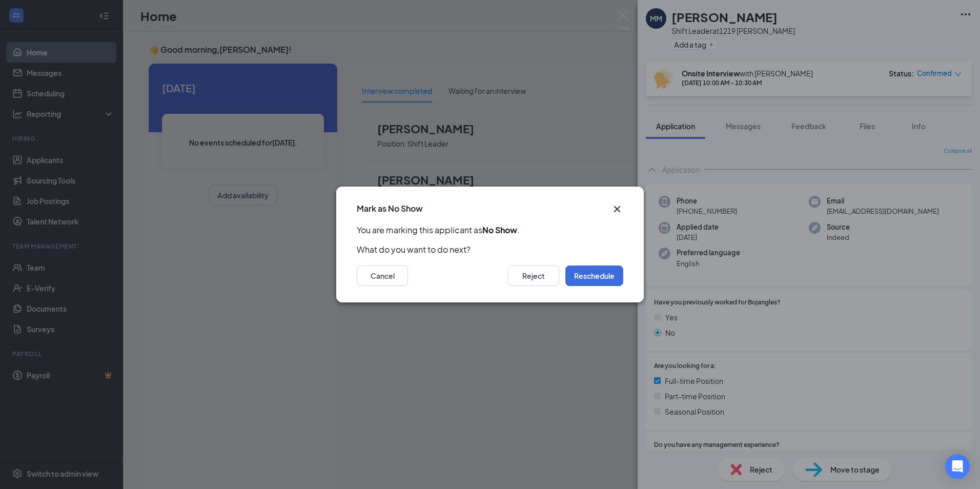  I want to click on svg: Cross, so click(617, 209).